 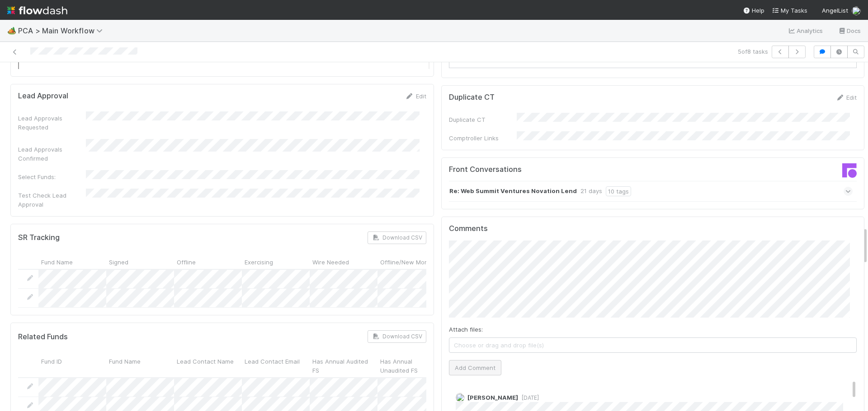 What do you see at coordinates (856, 10) in the screenshot?
I see `img: avatar_9ff82f50-05c7-4c71-8fc6-9a2e070af8b5.png` at bounding box center [856, 10].